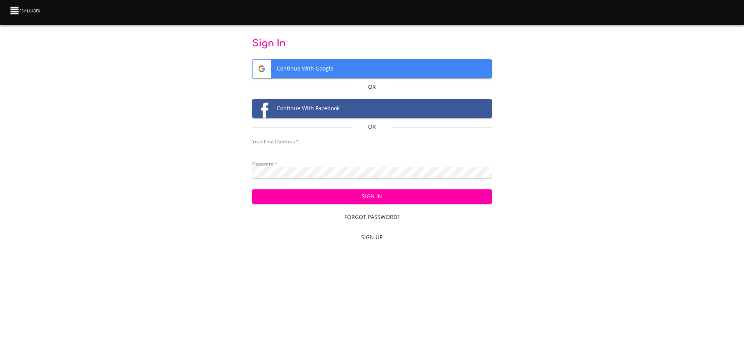 The image size is (744, 360). What do you see at coordinates (372, 108) in the screenshot?
I see `span: Continue With Facebook` at bounding box center [372, 108].